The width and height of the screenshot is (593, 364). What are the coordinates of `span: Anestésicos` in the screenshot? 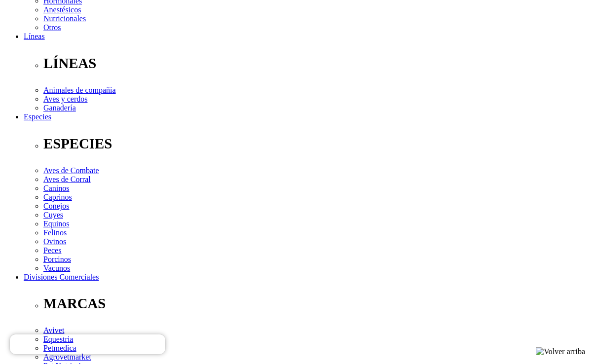 It's located at (62, 9).